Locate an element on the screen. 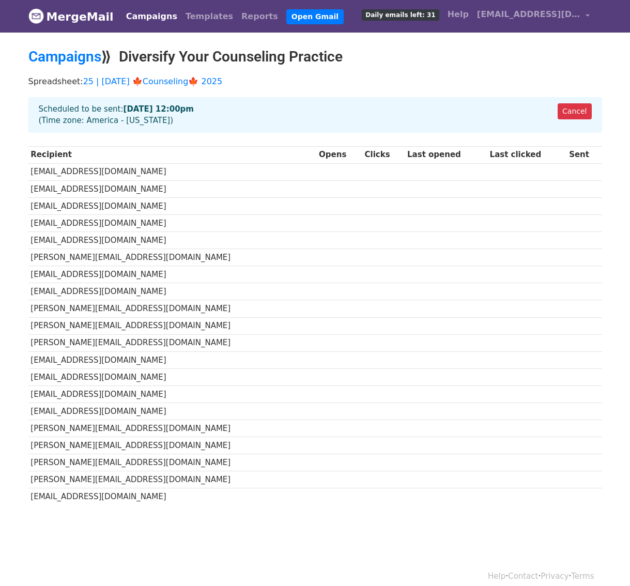 This screenshot has height=586, width=630. img: MergeMail logo is located at coordinates (36, 16).